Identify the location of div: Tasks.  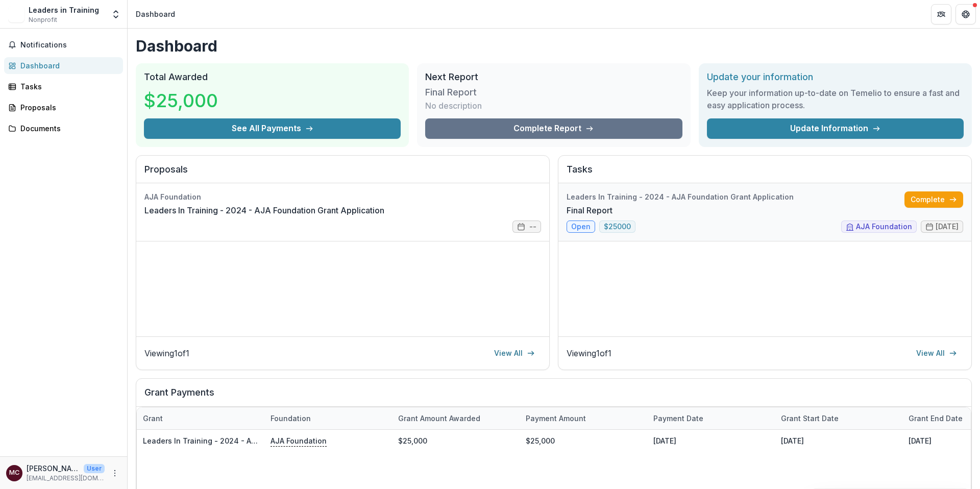
(67, 86).